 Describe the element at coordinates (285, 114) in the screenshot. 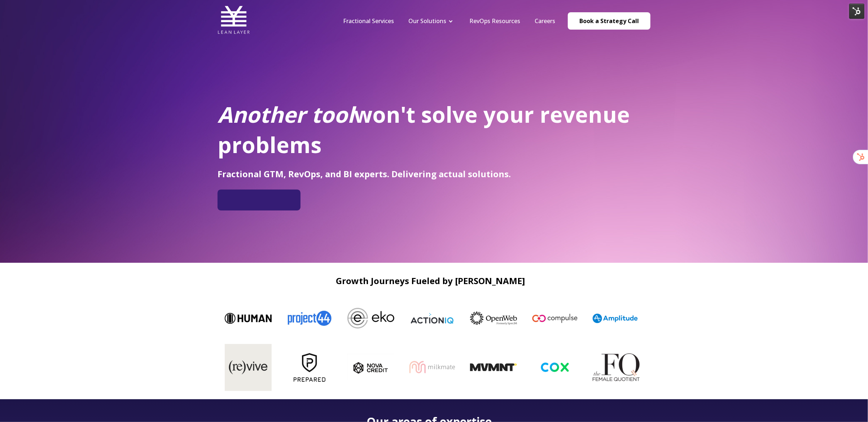

I see `em: Another tool` at that location.